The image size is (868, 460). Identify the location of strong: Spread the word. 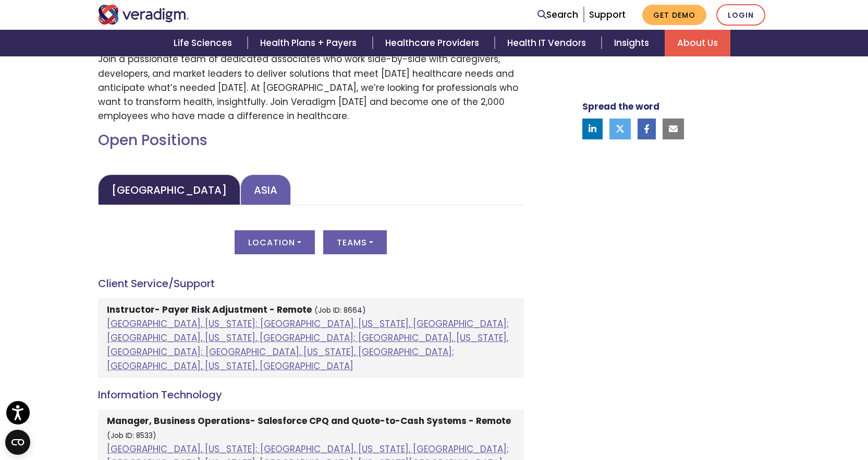
(621, 107).